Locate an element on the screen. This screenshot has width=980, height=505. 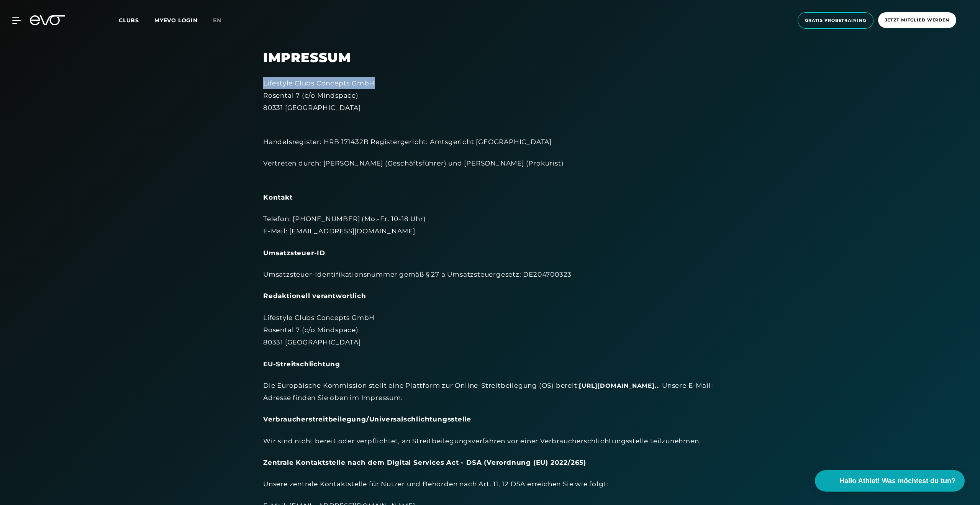
a: Clubs is located at coordinates (136, 20).